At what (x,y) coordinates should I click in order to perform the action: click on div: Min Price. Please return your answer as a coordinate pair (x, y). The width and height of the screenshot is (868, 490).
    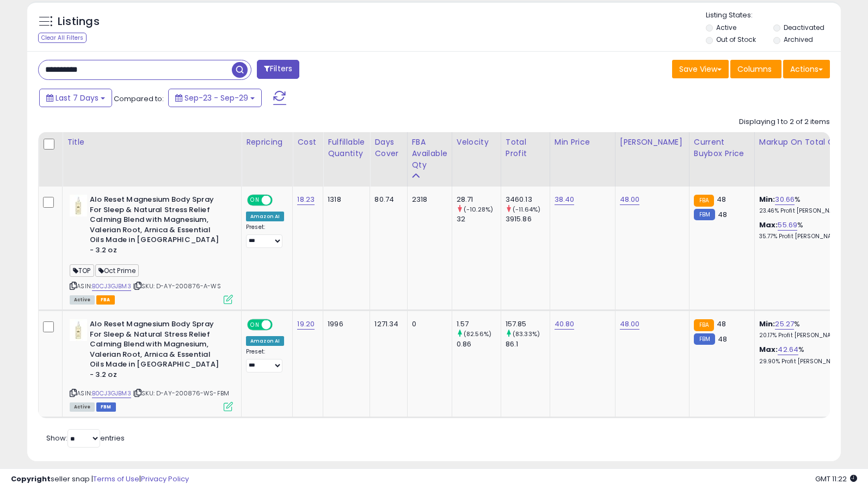
    Looking at the image, I should click on (582, 142).